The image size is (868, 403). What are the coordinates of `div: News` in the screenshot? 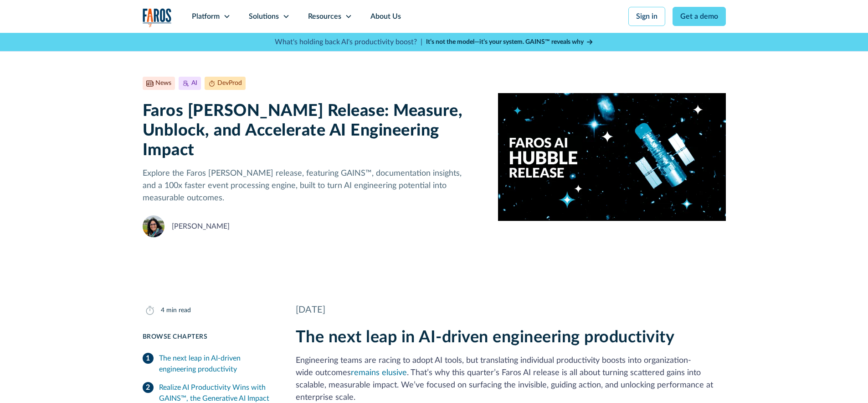 It's located at (163, 83).